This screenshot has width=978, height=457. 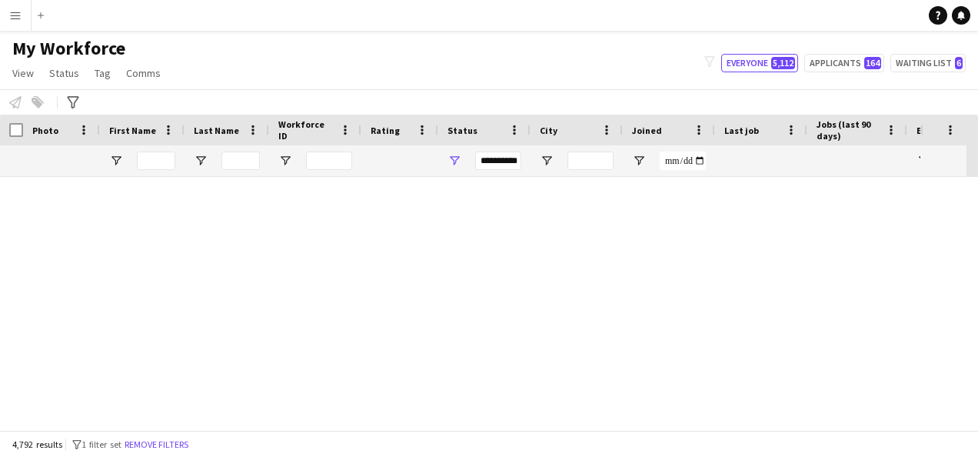 What do you see at coordinates (959, 63) in the screenshot?
I see `span: 6` at bounding box center [959, 63].